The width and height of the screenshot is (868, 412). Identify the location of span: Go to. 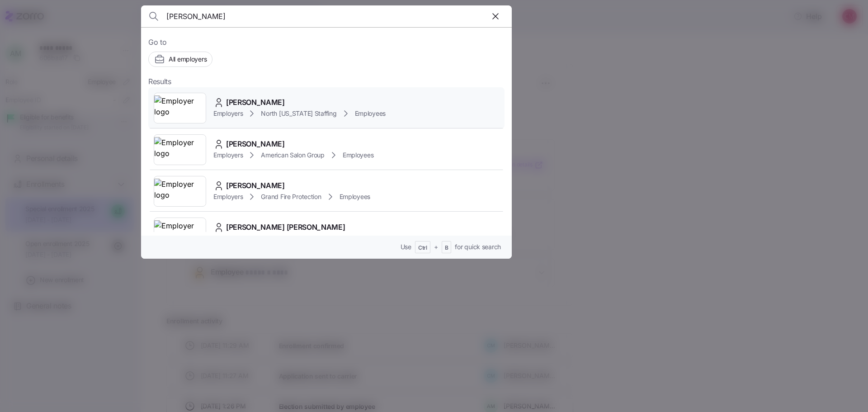
(326, 42).